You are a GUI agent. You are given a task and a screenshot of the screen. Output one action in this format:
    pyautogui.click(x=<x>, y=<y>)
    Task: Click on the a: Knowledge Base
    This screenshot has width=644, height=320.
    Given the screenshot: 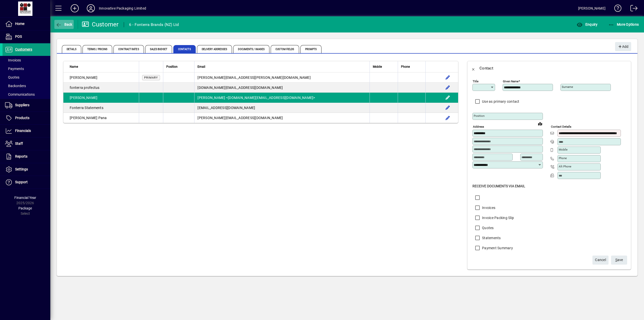 What is the action you would take?
    pyautogui.click(x=616, y=9)
    